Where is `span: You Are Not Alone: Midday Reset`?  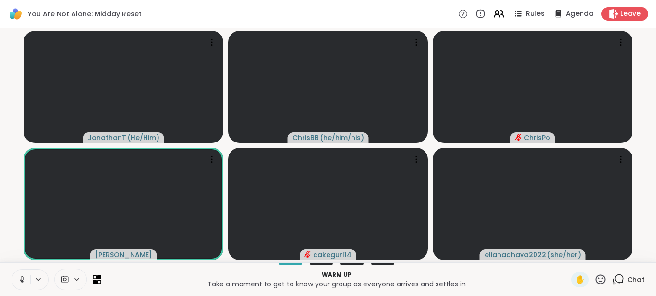
span: You Are Not Alone: Midday Reset is located at coordinates (84, 14).